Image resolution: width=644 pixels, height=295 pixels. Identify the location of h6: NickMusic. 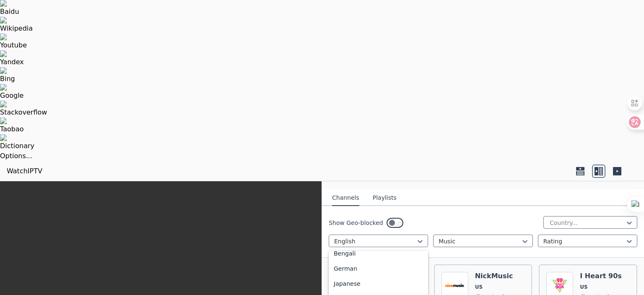
(494, 276).